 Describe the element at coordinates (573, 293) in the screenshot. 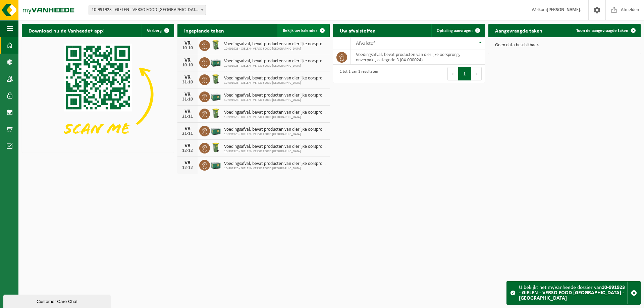

I see `div: U bekijkt het myVanheede dossier van` at that location.